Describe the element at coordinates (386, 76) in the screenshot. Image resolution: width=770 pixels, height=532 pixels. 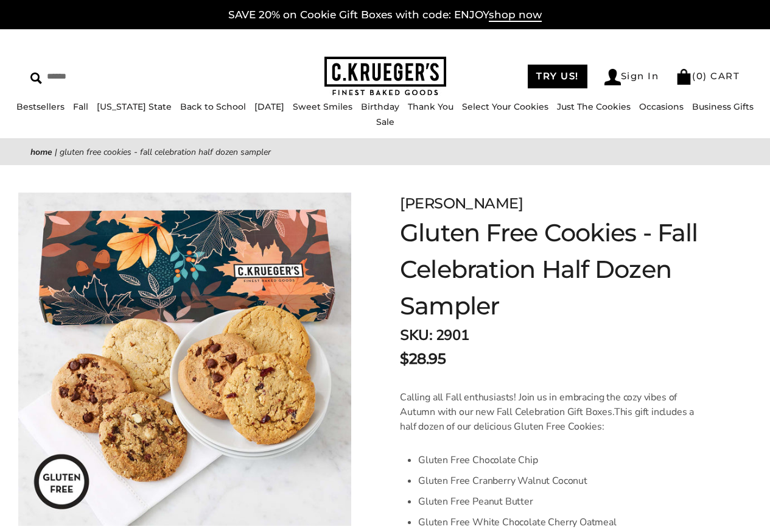
I see `img: C.KRUEGER'S` at that location.